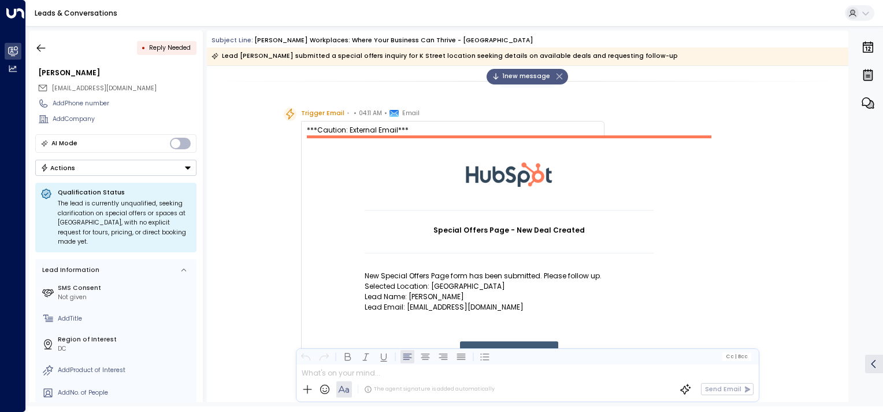 The width and height of the screenshot is (883, 412). What do you see at coordinates (125, 339) in the screenshot?
I see `label: Region of Interest` at bounding box center [125, 339].